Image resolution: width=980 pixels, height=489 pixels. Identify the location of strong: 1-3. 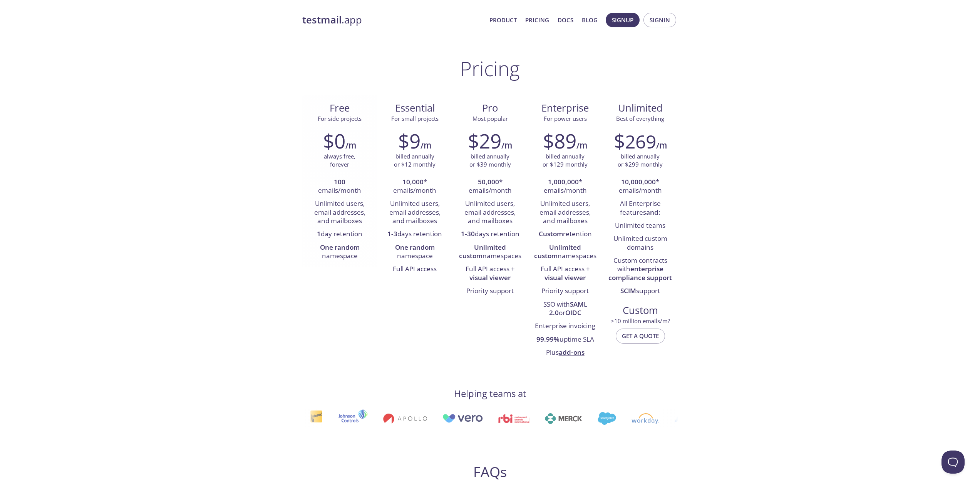
(392, 233).